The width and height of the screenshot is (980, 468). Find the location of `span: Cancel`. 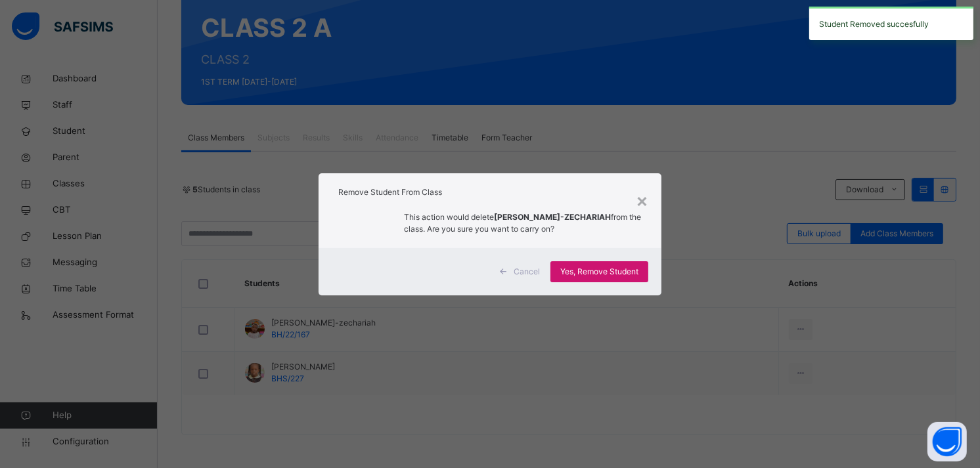

span: Cancel is located at coordinates (527, 272).